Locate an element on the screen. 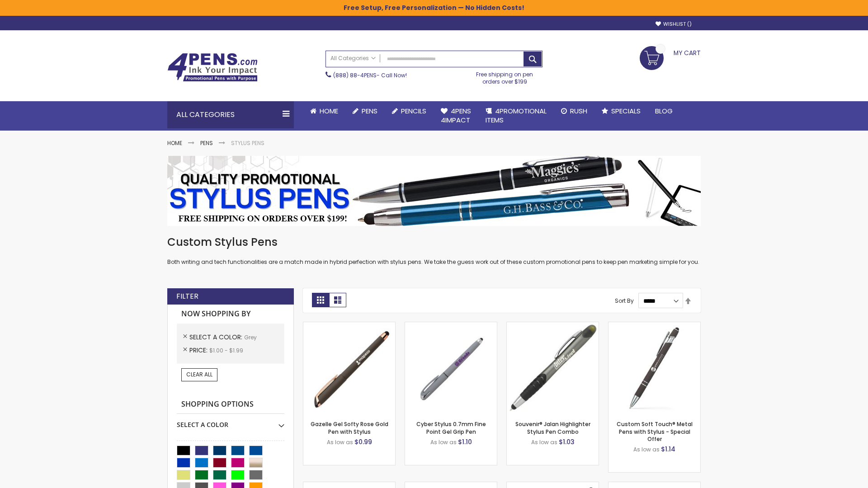  a: Wishlist is located at coordinates (673, 24).